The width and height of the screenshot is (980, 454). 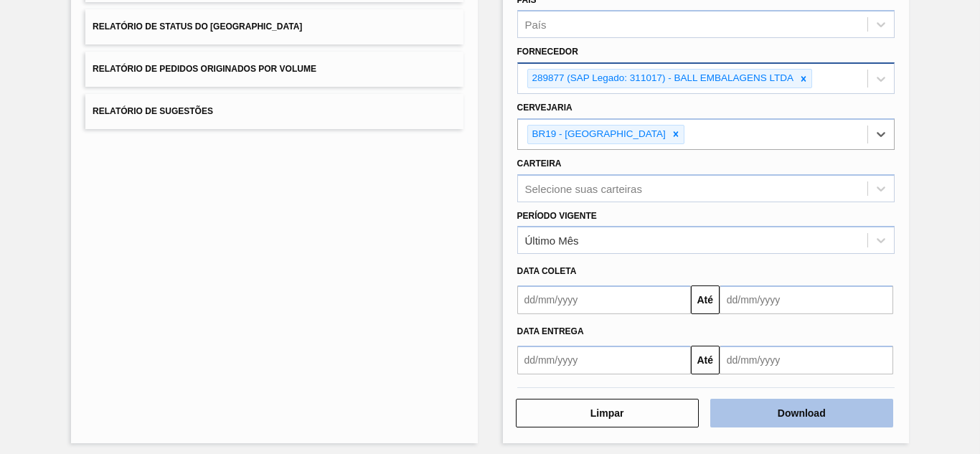 What do you see at coordinates (583, 188) in the screenshot?
I see `div: Selecione suas carteiras` at bounding box center [583, 188].